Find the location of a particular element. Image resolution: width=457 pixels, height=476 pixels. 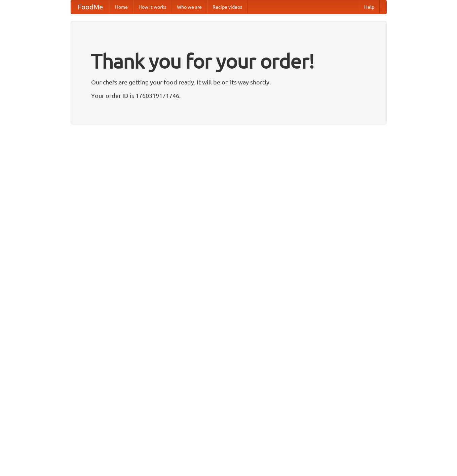

a: FoodMe is located at coordinates (90, 7).